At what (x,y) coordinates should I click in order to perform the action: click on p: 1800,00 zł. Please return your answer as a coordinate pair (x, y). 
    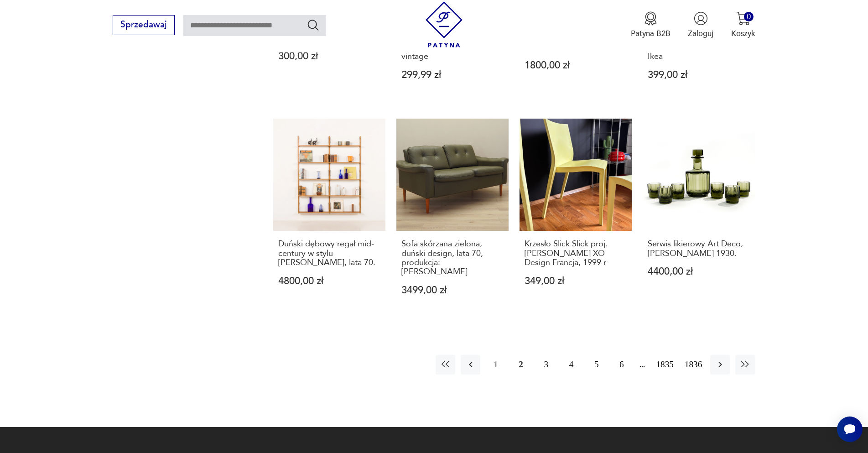
    Looking at the image, I should click on (576, 66).